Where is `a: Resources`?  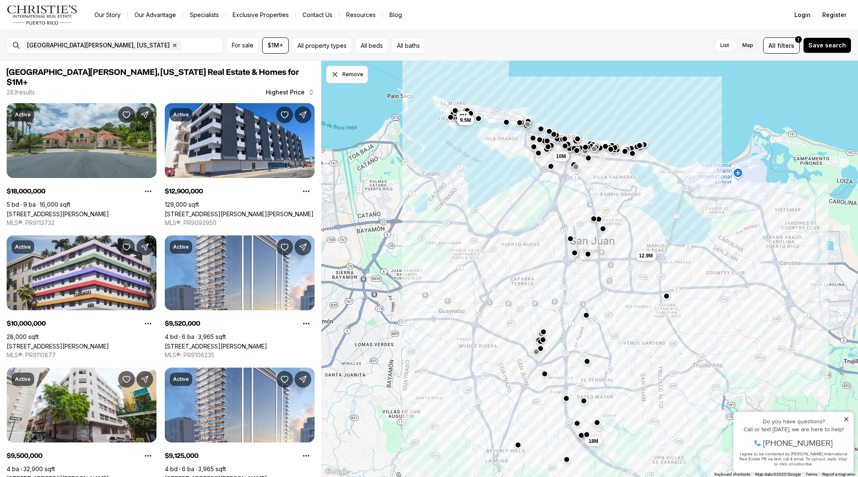 a: Resources is located at coordinates (361, 15).